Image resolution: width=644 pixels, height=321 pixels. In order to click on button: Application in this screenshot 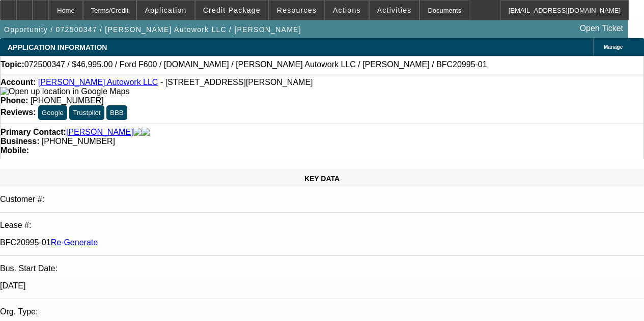, I will do `click(165, 10)`.